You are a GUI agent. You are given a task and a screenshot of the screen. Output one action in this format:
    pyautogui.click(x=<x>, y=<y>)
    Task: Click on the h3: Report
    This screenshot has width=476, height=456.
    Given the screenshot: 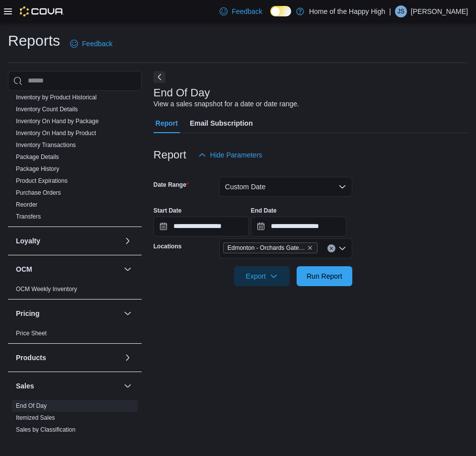 What is the action you would take?
    pyautogui.click(x=170, y=155)
    